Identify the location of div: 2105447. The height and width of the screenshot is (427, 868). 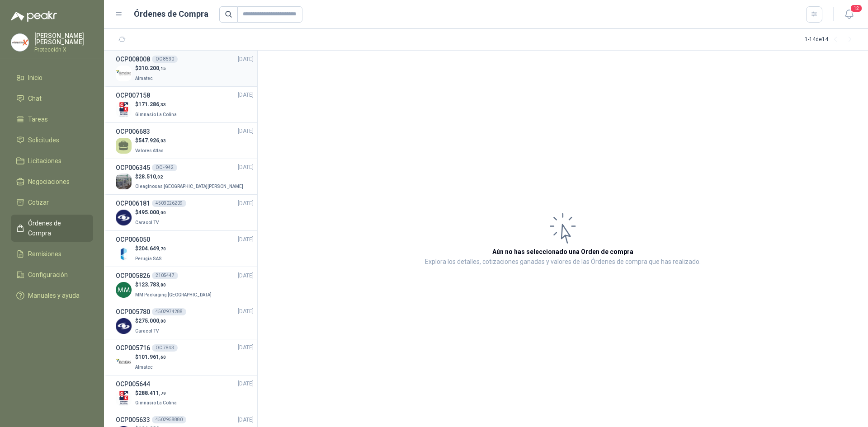
(165, 276).